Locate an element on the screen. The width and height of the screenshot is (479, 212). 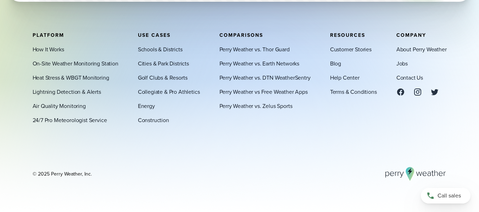
a: Jobs is located at coordinates (402, 63).